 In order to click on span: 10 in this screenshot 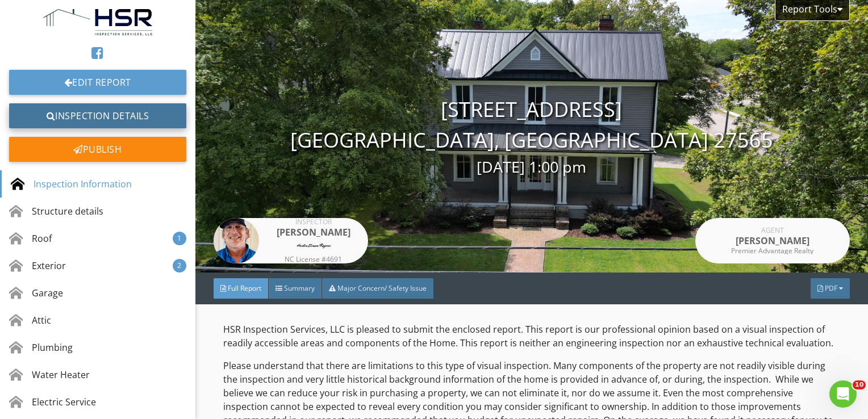, I will do `click(859, 385)`.